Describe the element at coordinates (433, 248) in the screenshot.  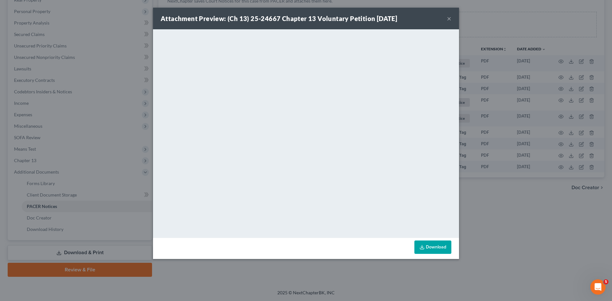
I see `a: Download` at that location.